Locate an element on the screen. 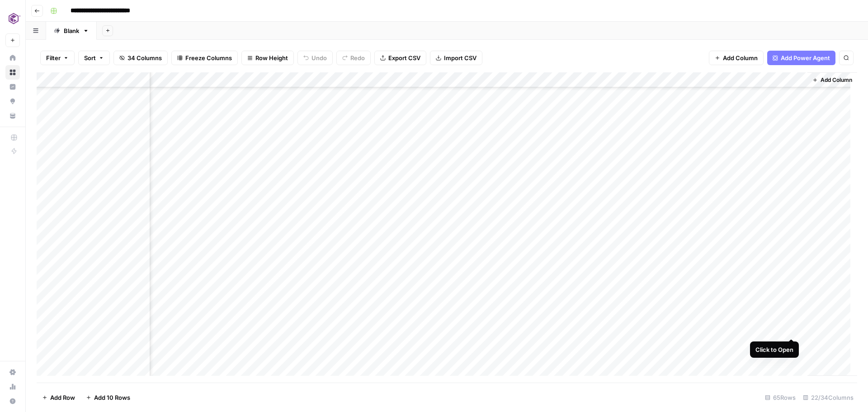 This screenshot has width=868, height=412. div: Click to Open is located at coordinates (775, 350).